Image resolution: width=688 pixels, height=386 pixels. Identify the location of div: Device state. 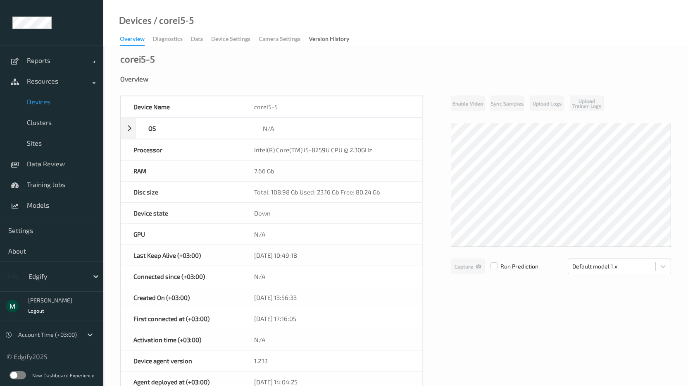
(181, 213).